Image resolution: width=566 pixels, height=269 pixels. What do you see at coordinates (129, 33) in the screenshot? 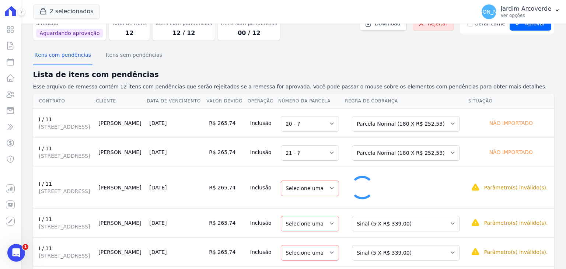
I see `dd: 12` at bounding box center [129, 33].